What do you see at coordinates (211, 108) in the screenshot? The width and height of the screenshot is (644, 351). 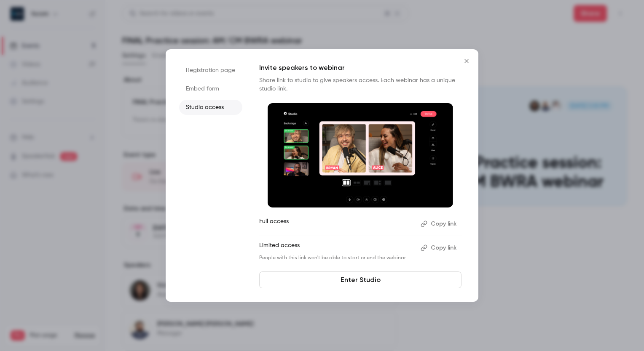 I see `li: Studio access` at bounding box center [211, 108].